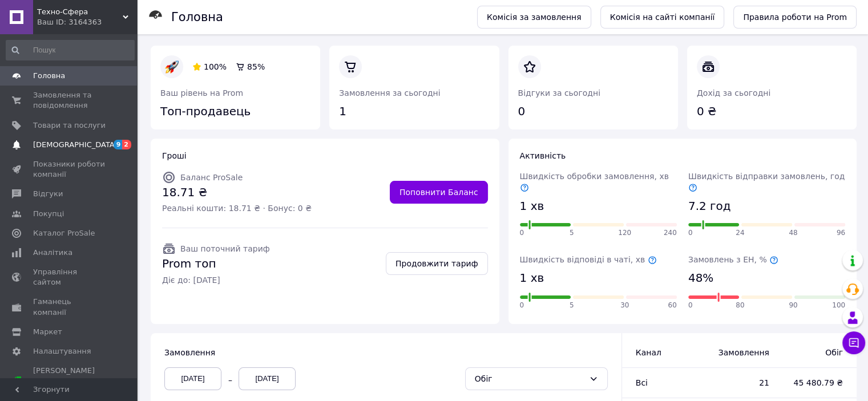  What do you see at coordinates (69, 100) in the screenshot?
I see `span: Замовлення та повідомлення` at bounding box center [69, 100].